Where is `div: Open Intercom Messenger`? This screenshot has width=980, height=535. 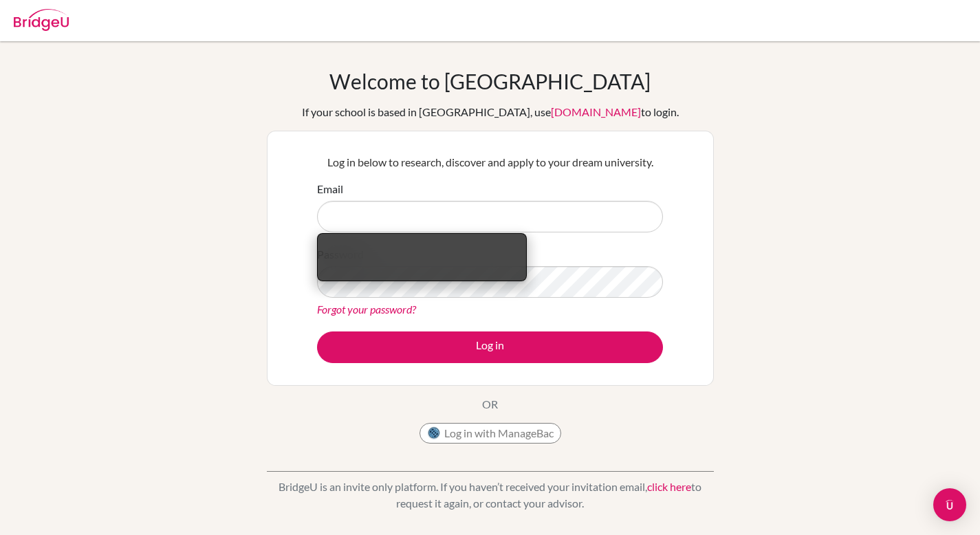
div: Open Intercom Messenger is located at coordinates (950, 505).